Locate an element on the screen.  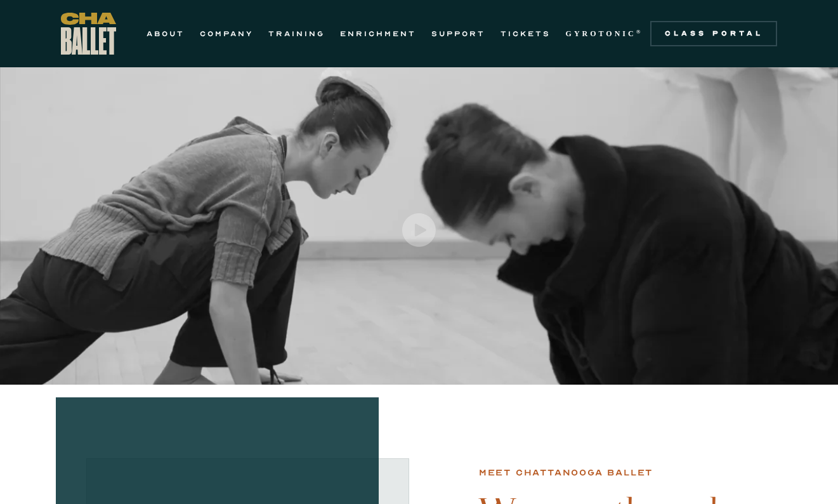
a: COMPANY is located at coordinates (226, 33).